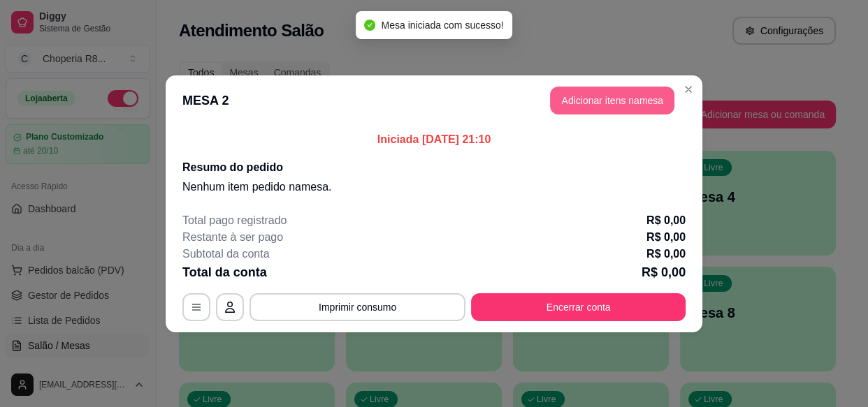 Image resolution: width=868 pixels, height=407 pixels. I want to click on button: Adicionar itens namesa, so click(613, 100).